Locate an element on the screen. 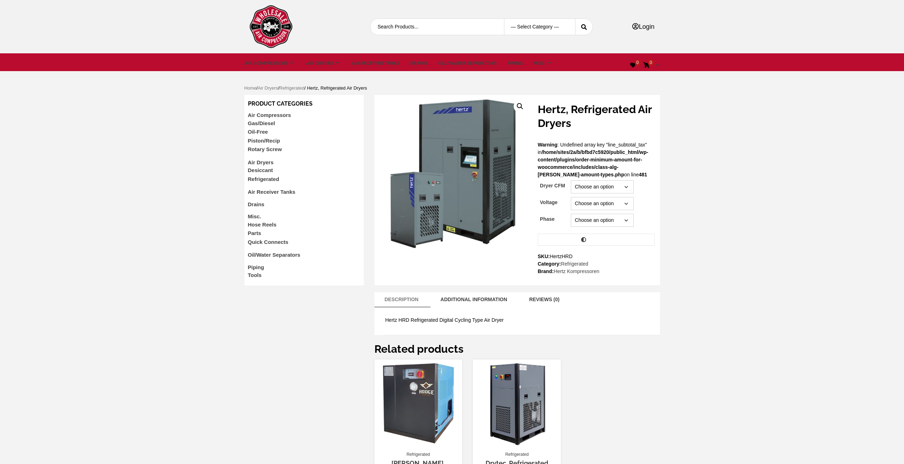 The image size is (904, 464). a: Login is located at coordinates (644, 27).